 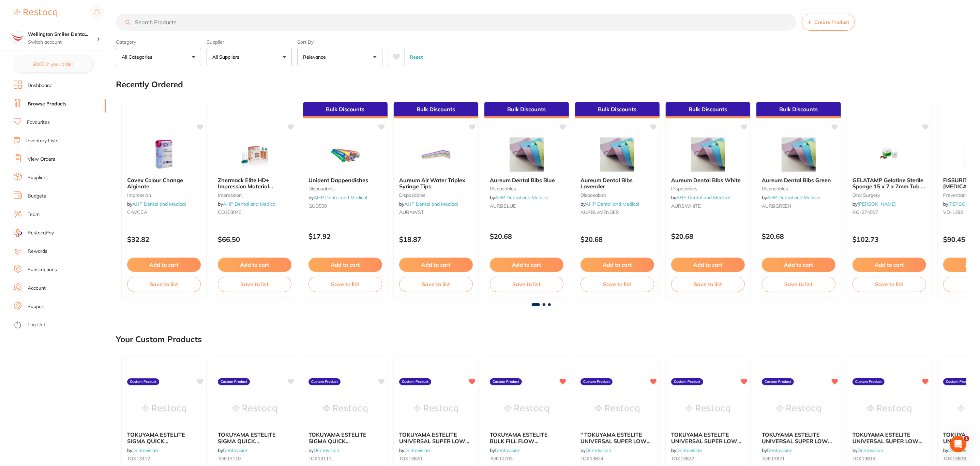 What do you see at coordinates (618, 155) in the screenshot?
I see `img: Aureum Dental Bibs Lavender` at bounding box center [618, 155].